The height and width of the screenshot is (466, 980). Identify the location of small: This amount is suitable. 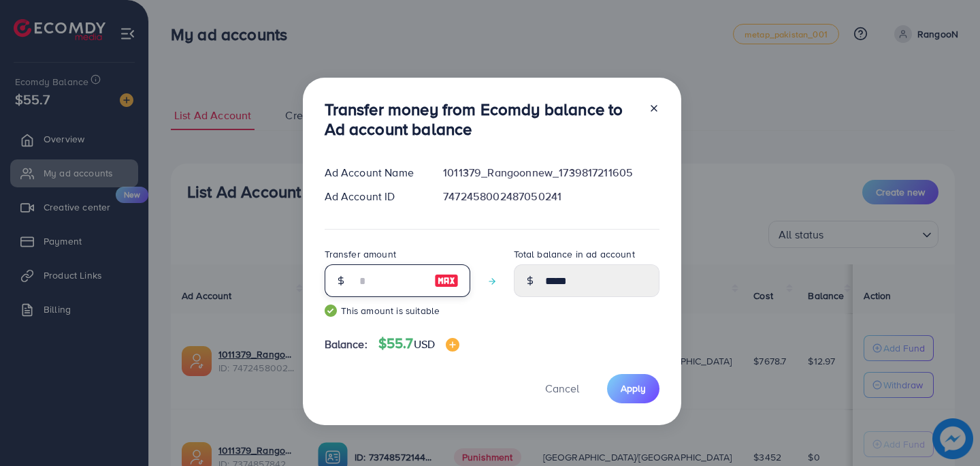
(397, 310).